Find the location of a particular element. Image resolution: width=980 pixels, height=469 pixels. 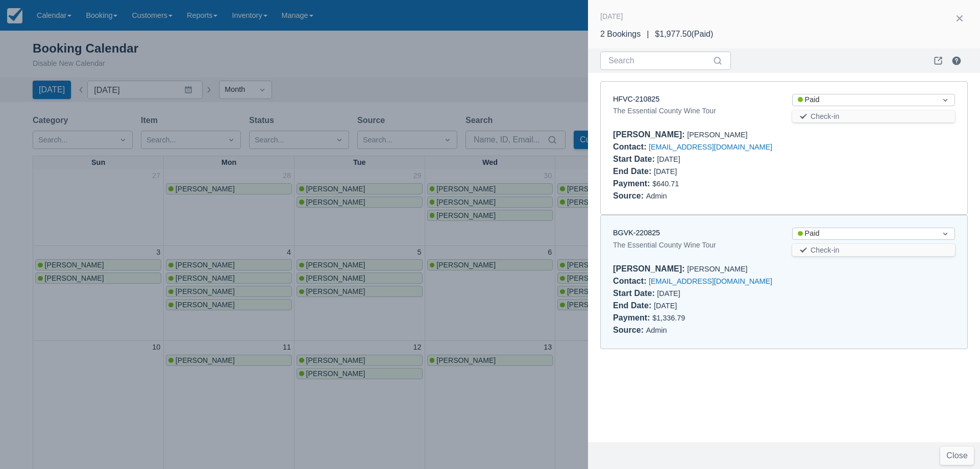

div: $1,336.79 is located at coordinates (784, 319).